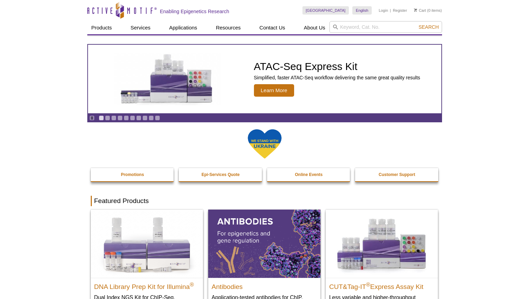  I want to click on p: Simplified, faster ATAC-Seq workflow delivering the same great quality results, so click(337, 78).